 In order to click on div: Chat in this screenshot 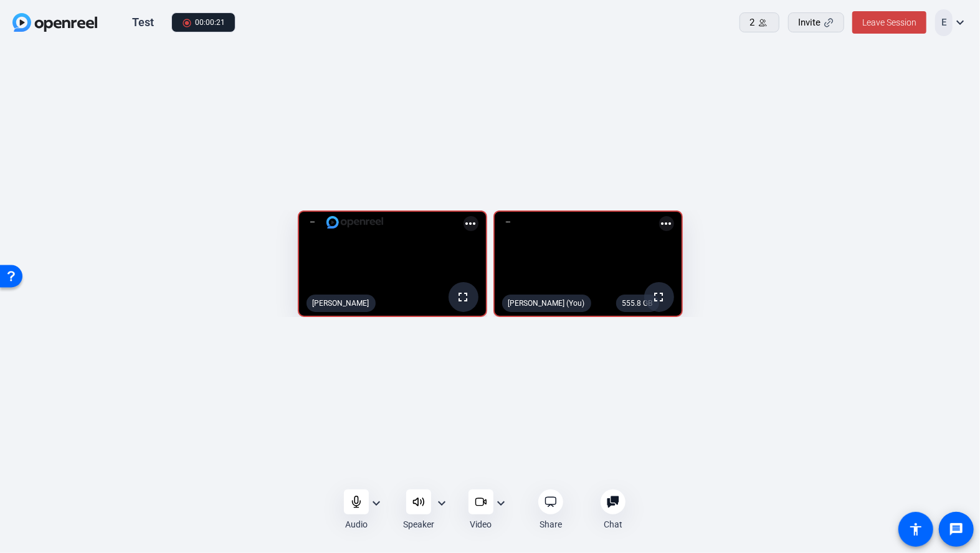, I will do `click(613, 524)`.